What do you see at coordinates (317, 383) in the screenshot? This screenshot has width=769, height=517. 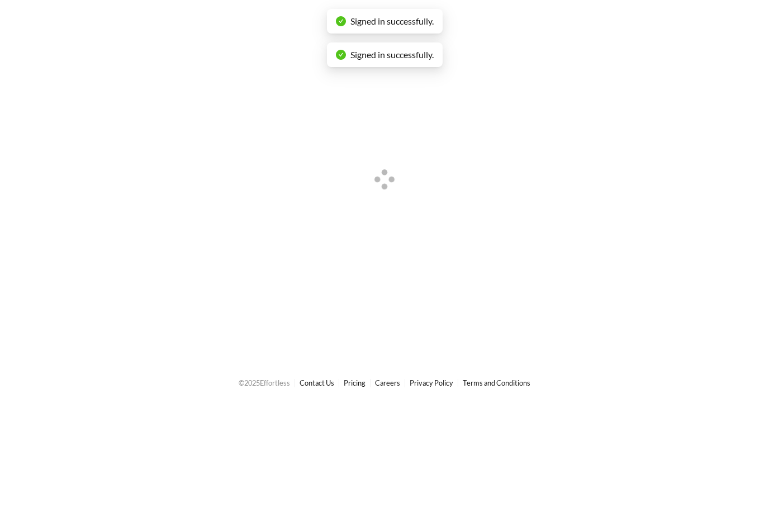 I see `a: Contact Us` at bounding box center [317, 383].